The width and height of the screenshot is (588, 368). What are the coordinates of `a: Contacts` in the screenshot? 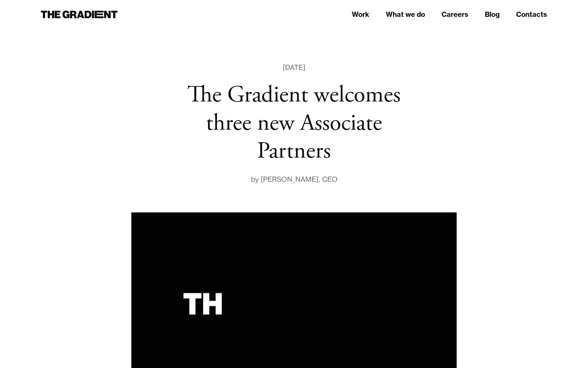 It's located at (531, 14).